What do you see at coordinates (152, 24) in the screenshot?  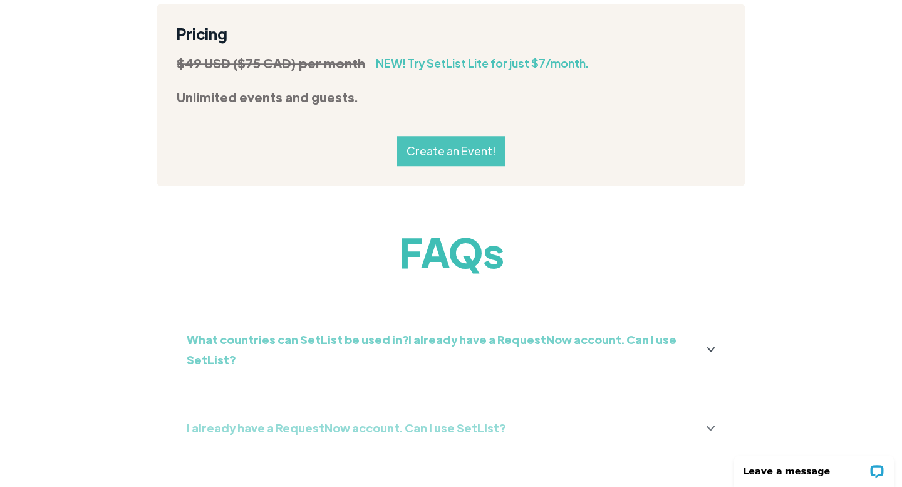 I see `button: Open LiveChat chat widget` at bounding box center [152, 24].